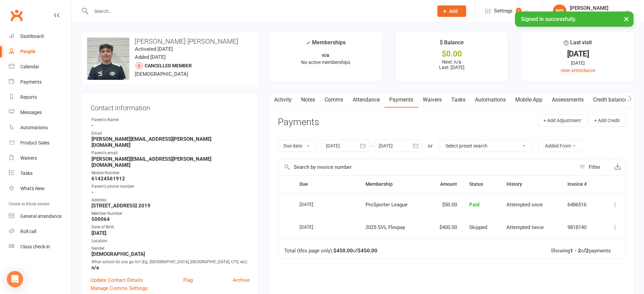 The height and width of the screenshot is (294, 644). I want to click on div: Product Sales, so click(35, 143).